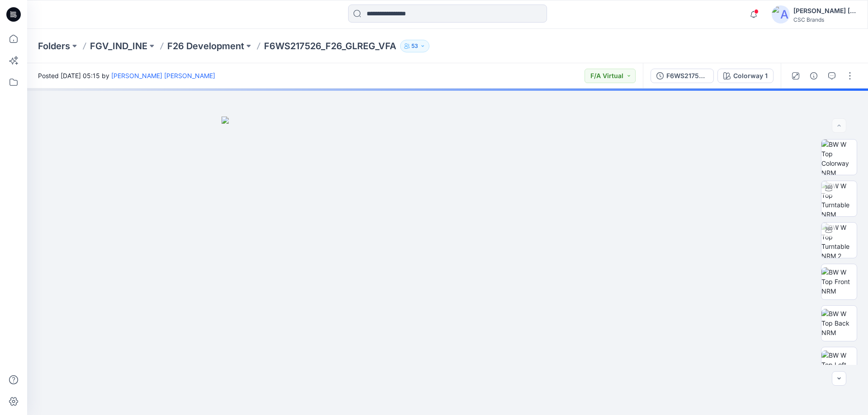 Image resolution: width=868 pixels, height=415 pixels. What do you see at coordinates (839, 365) in the screenshot?
I see `img: BW W Top Left NRM` at bounding box center [839, 365].